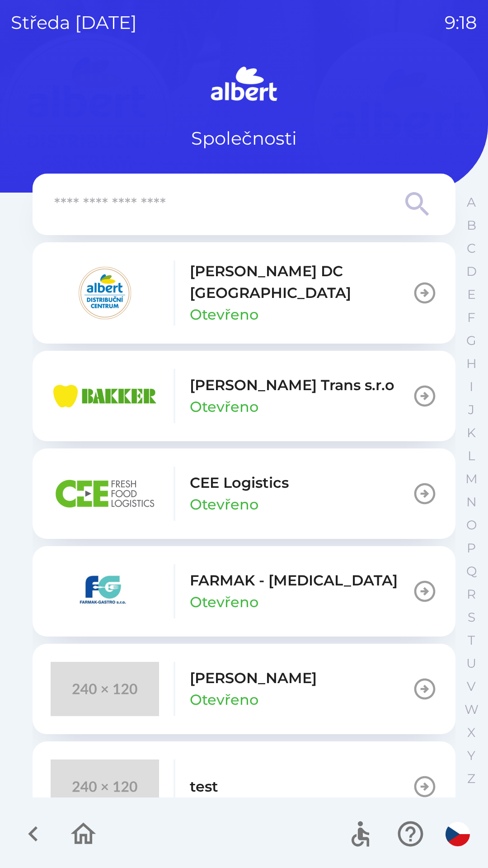 The height and width of the screenshot is (868, 488). Describe the element at coordinates (472, 525) in the screenshot. I see `button: O` at that location.